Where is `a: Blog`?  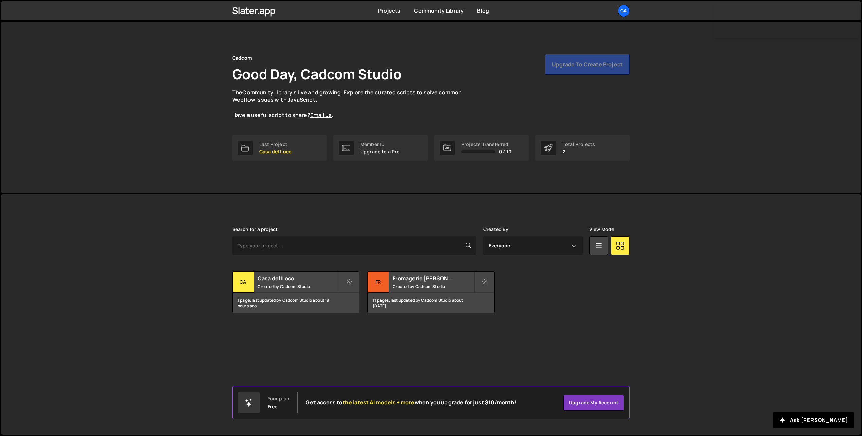
a: Blog is located at coordinates (483, 11).